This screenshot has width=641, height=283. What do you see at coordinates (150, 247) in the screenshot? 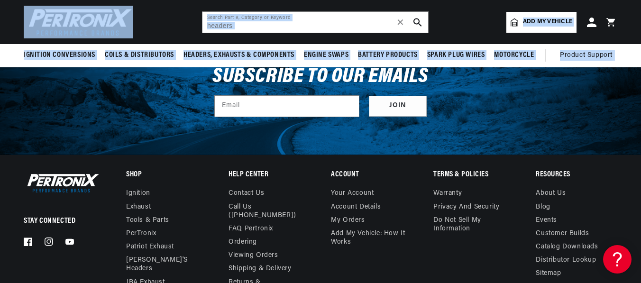
I see `a: Patriot Exhaust` at bounding box center [150, 247].